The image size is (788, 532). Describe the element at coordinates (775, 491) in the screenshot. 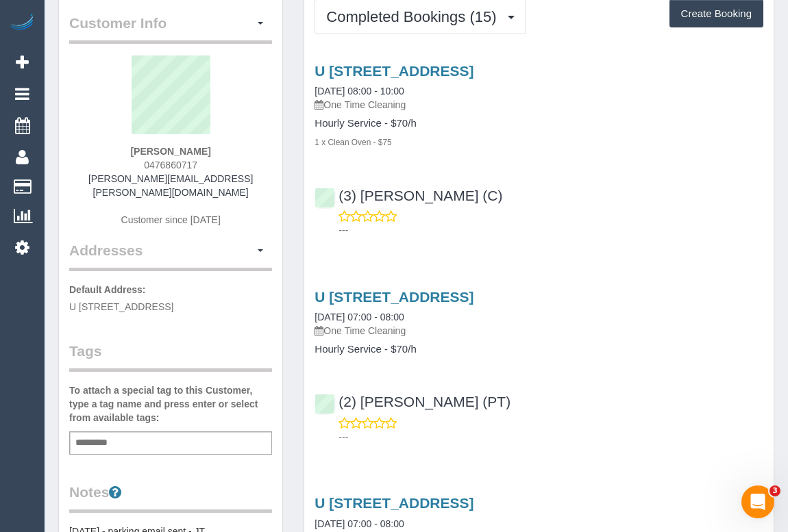

I see `span: 3` at that location.